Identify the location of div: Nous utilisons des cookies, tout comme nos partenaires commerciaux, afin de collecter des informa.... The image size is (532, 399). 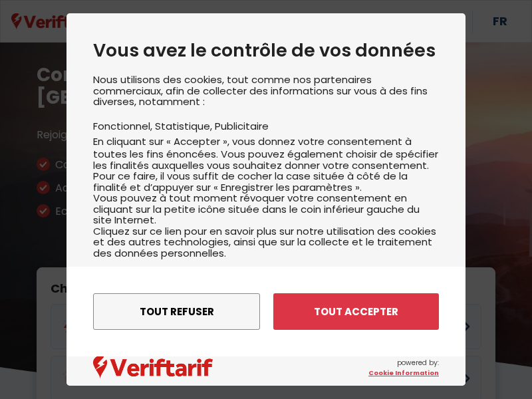
(266, 198).